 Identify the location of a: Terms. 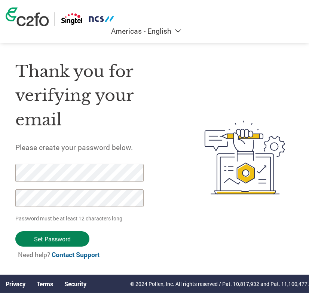
(45, 284).